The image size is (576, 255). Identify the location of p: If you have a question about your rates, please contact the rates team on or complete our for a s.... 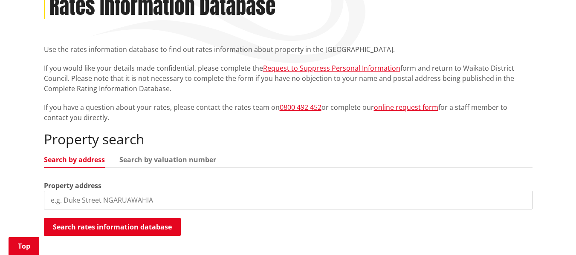
(288, 113).